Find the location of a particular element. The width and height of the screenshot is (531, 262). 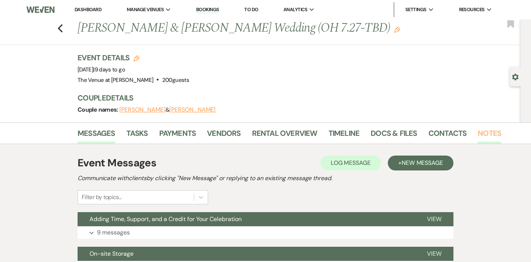

h2: Communicate with clients by clicking "New Message" or replying to an existing message thread. is located at coordinates (265, 178).